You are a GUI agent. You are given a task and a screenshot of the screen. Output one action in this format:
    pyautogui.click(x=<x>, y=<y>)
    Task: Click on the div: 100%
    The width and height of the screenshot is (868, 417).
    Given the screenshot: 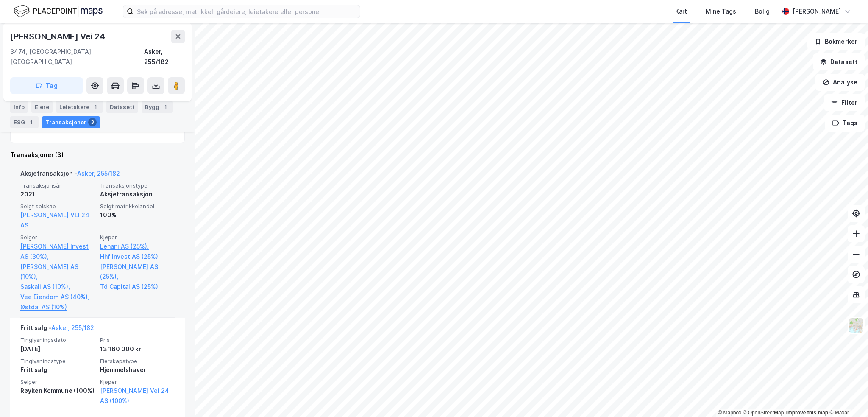 What is the action you would take?
    pyautogui.click(x=137, y=215)
    